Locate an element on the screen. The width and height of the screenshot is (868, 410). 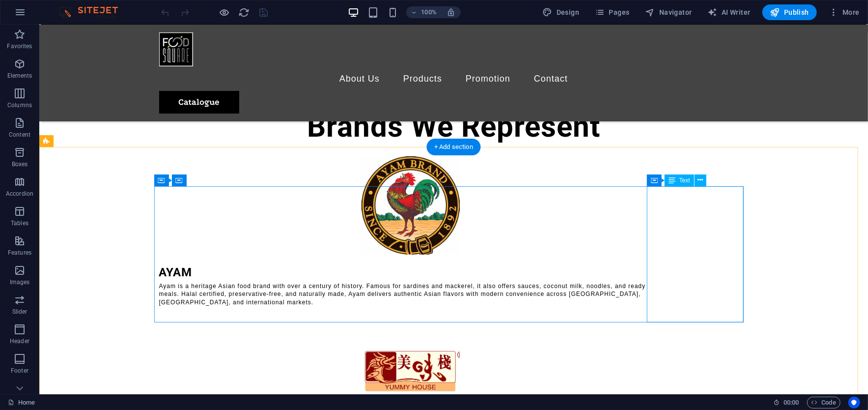
p: Boxes is located at coordinates (19, 164).